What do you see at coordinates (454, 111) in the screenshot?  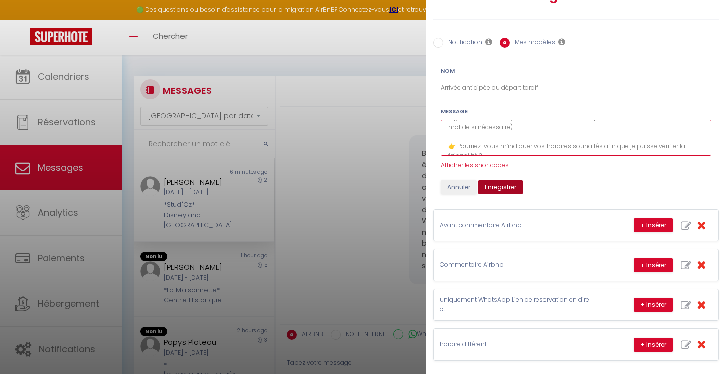 I see `label: Message` at bounding box center [454, 111].